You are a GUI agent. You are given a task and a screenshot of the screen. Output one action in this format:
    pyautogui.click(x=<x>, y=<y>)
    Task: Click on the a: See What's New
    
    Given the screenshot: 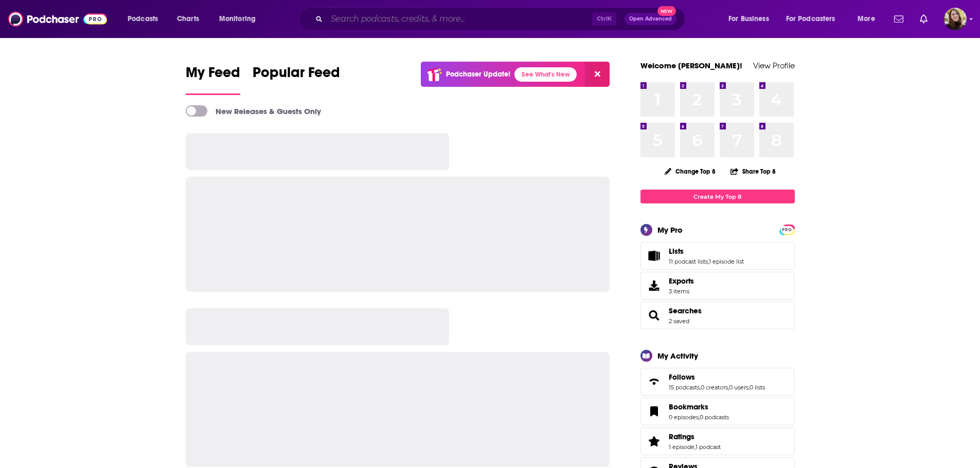 What is the action you would take?
    pyautogui.click(x=545, y=74)
    